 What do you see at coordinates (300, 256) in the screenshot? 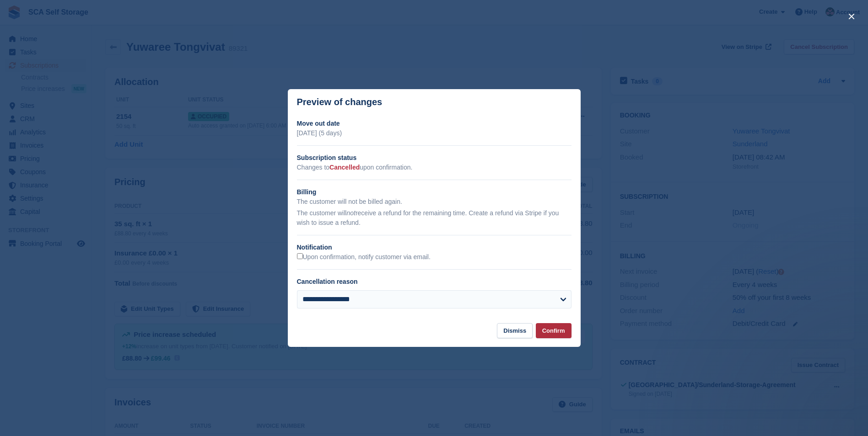
I see `input: Upon confirmation, notify customer via email.` at bounding box center [300, 256].